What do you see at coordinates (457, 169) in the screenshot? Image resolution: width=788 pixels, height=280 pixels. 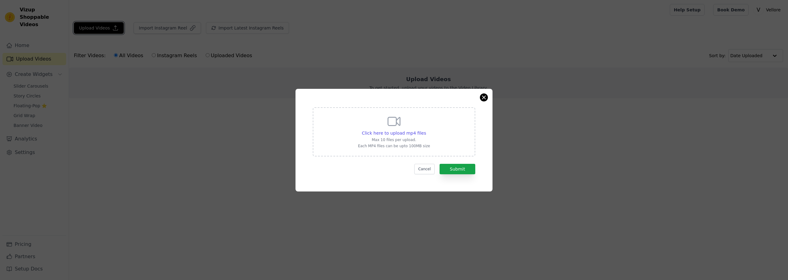 I see `button: Submit` at bounding box center [457, 169].